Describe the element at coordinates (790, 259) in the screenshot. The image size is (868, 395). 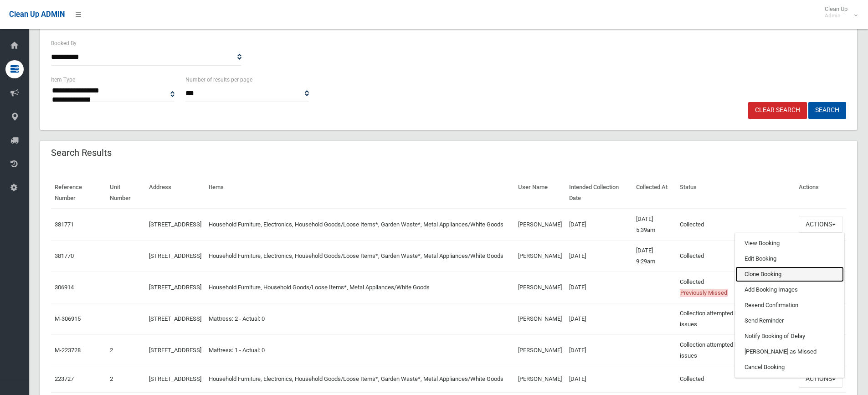
I see `a: Edit Booking` at that location.